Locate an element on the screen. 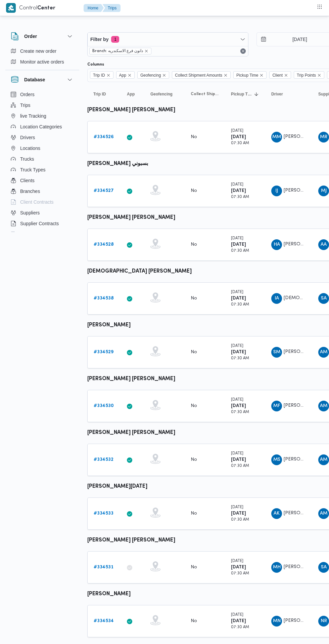  button: App is located at coordinates (133, 94).